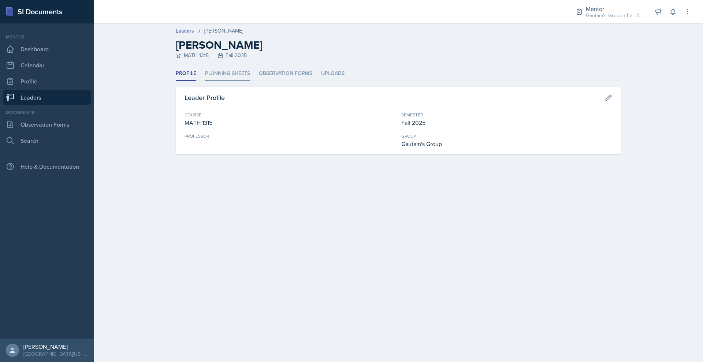 Image resolution: width=703 pixels, height=362 pixels. Describe the element at coordinates (290, 123) in the screenshot. I see `div: MATH 1315` at that location.